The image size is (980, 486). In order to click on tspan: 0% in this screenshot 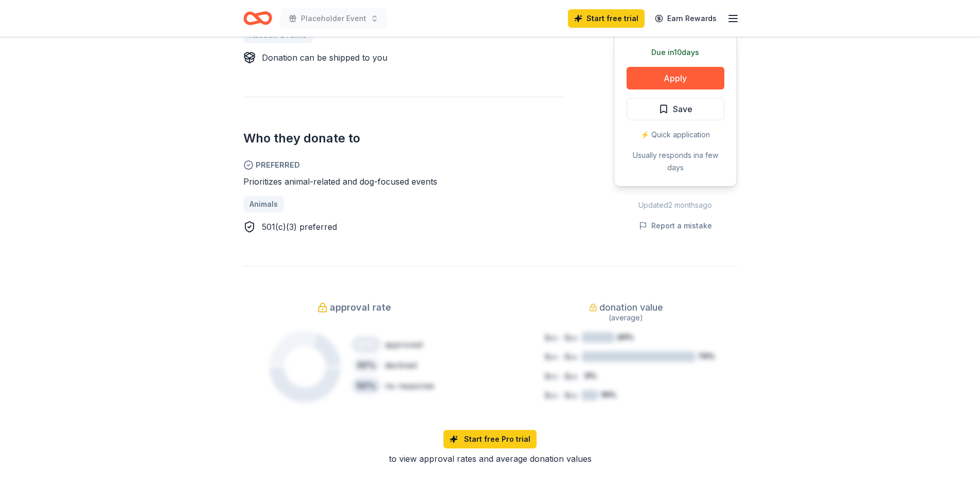, I will do `click(590, 376)`.